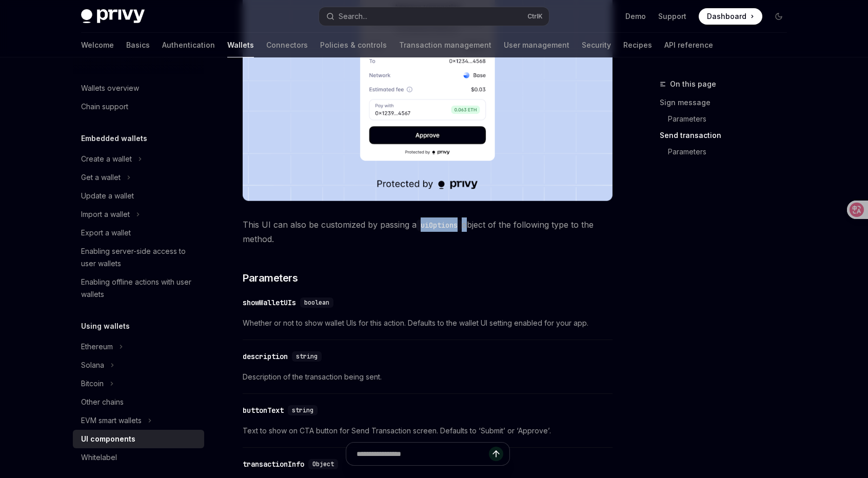 The image size is (868, 478). Describe the element at coordinates (270, 302) in the screenshot. I see `div: showWalletUIs` at that location.